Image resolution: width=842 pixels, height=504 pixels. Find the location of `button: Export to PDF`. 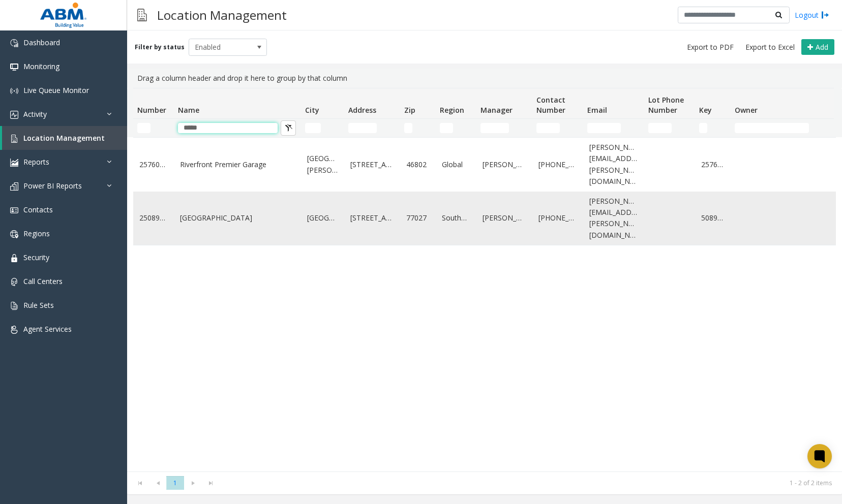

button: Export to PDF is located at coordinates (710, 47).